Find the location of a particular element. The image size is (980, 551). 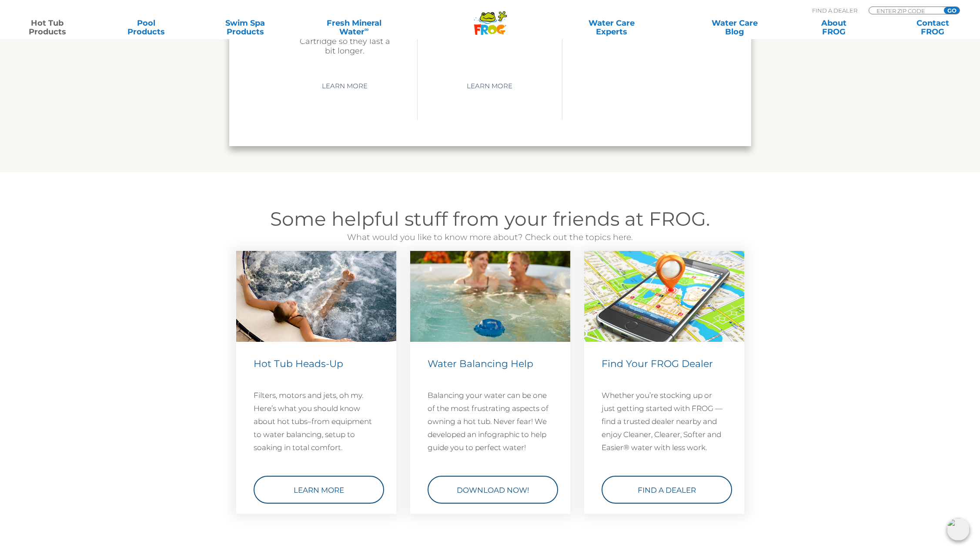

input: GO is located at coordinates (952, 10).